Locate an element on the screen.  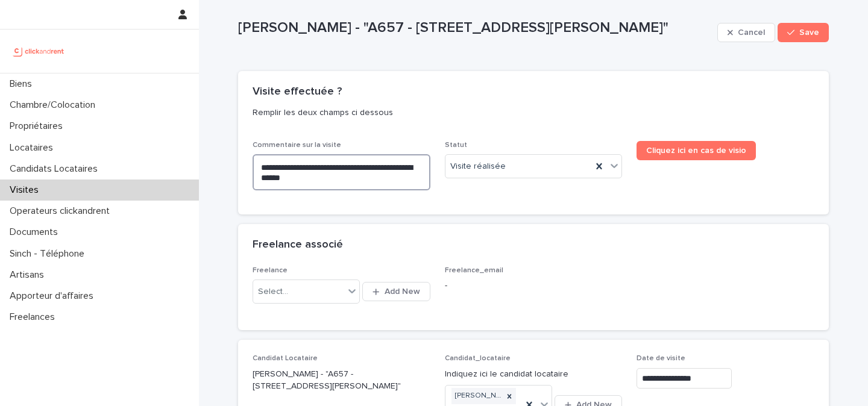
p: Freelances is located at coordinates (35, 316).